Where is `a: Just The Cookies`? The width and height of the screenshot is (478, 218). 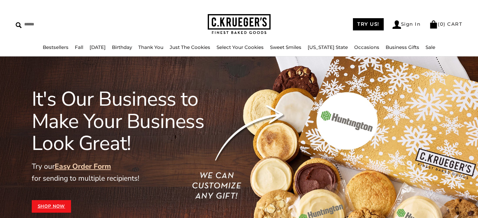 a: Just The Cookies is located at coordinates (190, 47).